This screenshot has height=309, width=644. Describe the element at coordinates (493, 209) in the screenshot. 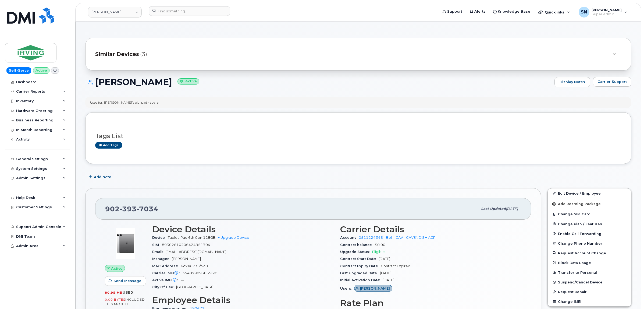

I see `span: Last updated` at that location.